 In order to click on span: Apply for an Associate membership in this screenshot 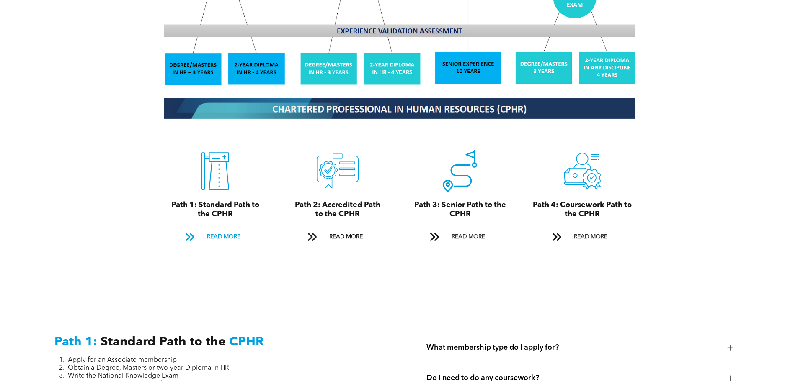, I will do `click(122, 361)`.